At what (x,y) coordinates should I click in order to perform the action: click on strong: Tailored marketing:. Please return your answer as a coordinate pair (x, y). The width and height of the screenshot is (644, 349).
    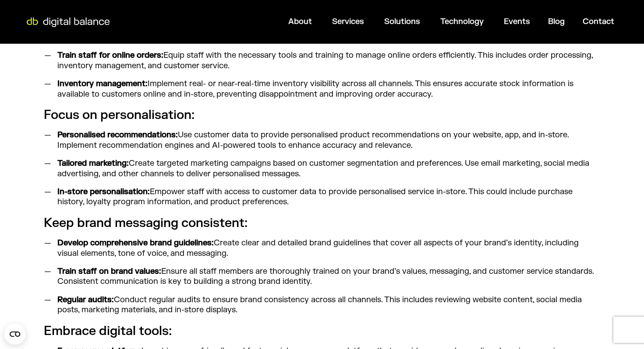
    Looking at the image, I should click on (93, 163).